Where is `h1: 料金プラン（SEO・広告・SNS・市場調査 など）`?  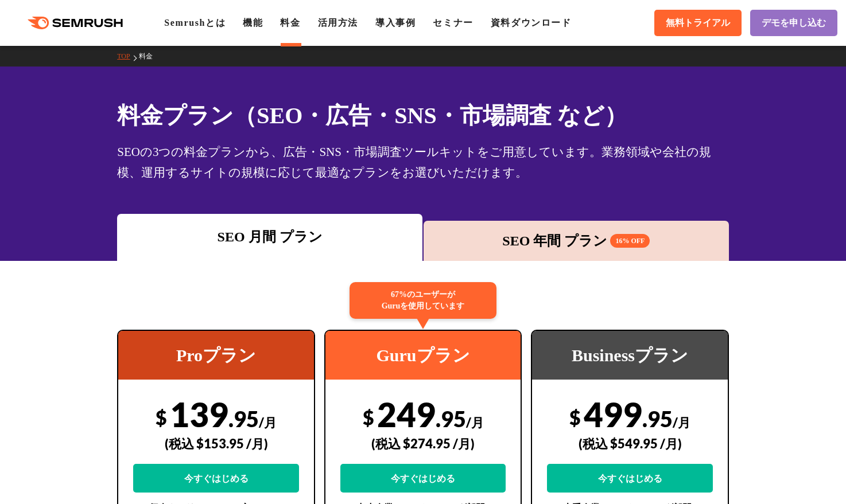
h1: 料金プラン（SEO・広告・SNS・市場調査 など） is located at coordinates (423, 115).